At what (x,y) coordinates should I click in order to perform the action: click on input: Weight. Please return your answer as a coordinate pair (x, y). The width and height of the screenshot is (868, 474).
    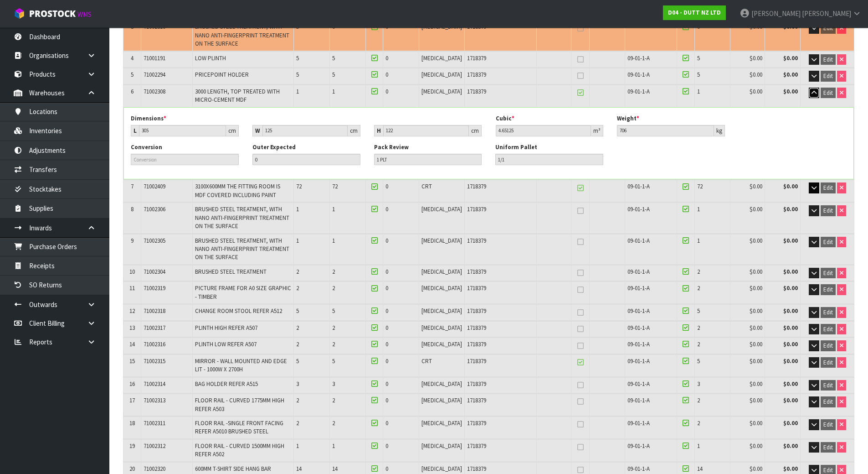
    Looking at the image, I should click on (665, 131).